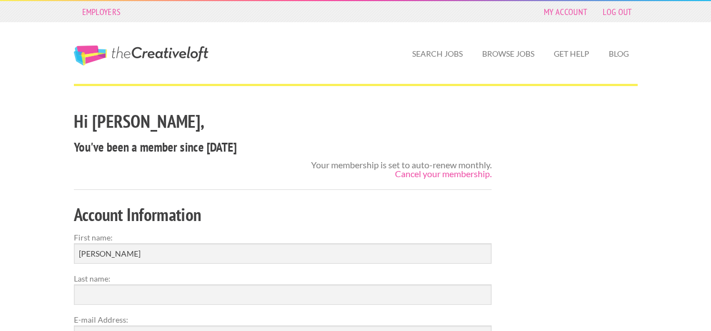 The width and height of the screenshot is (711, 331). Describe the element at coordinates (443, 173) in the screenshot. I see `a: Cancel your membership.` at that location.